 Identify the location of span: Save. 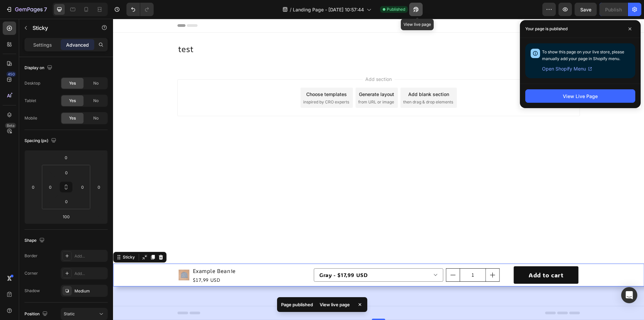
(585, 9).